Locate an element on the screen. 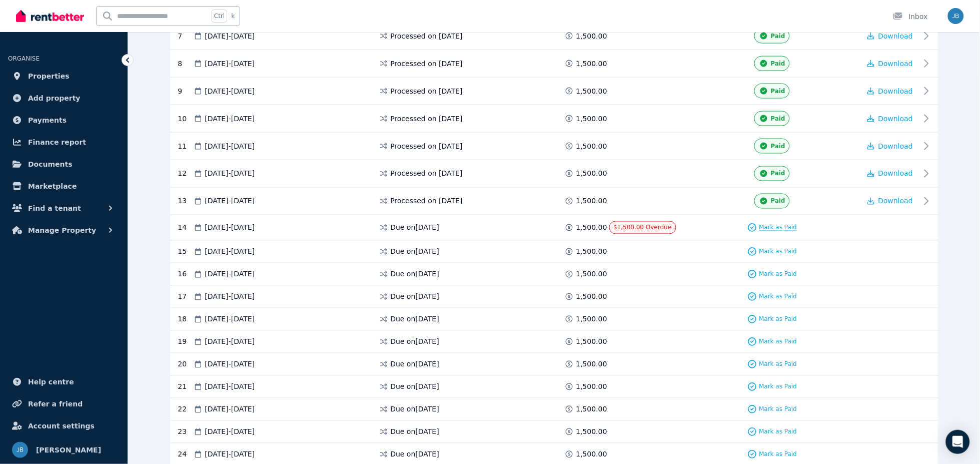  a: Marketplace is located at coordinates (64, 186).